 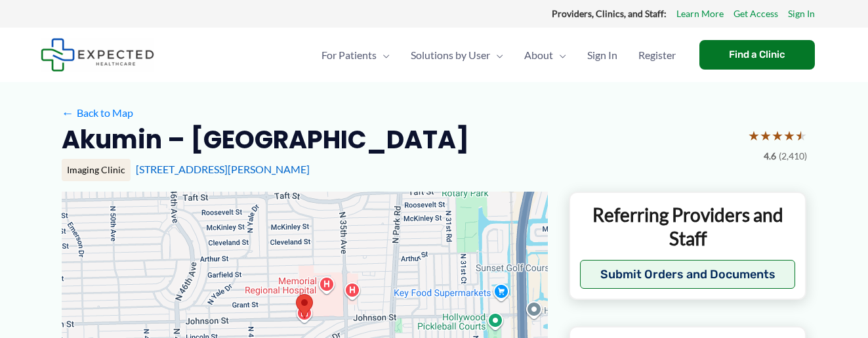 I want to click on a: Find a Clinic, so click(x=757, y=54).